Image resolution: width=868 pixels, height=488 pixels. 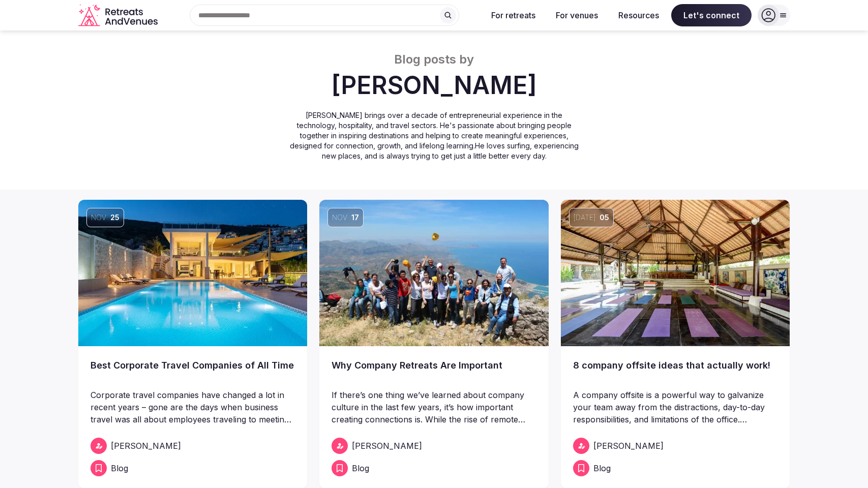 I want to click on p: If there’s one thing we’ve learned about company culture in the last few years, it’s how importan..., so click(x=434, y=407).